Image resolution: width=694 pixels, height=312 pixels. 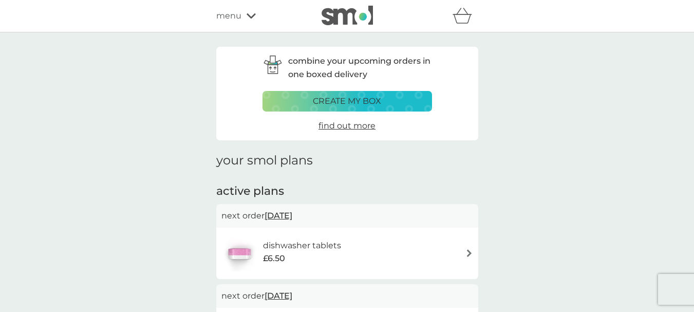 What do you see at coordinates (347, 15) in the screenshot?
I see `img: smol` at bounding box center [347, 15].